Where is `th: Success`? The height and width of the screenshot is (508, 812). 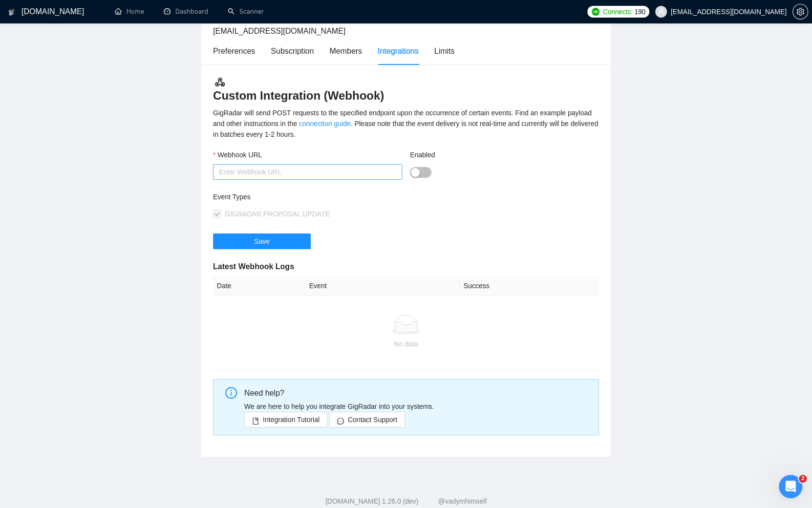 th: Success is located at coordinates (529, 286).